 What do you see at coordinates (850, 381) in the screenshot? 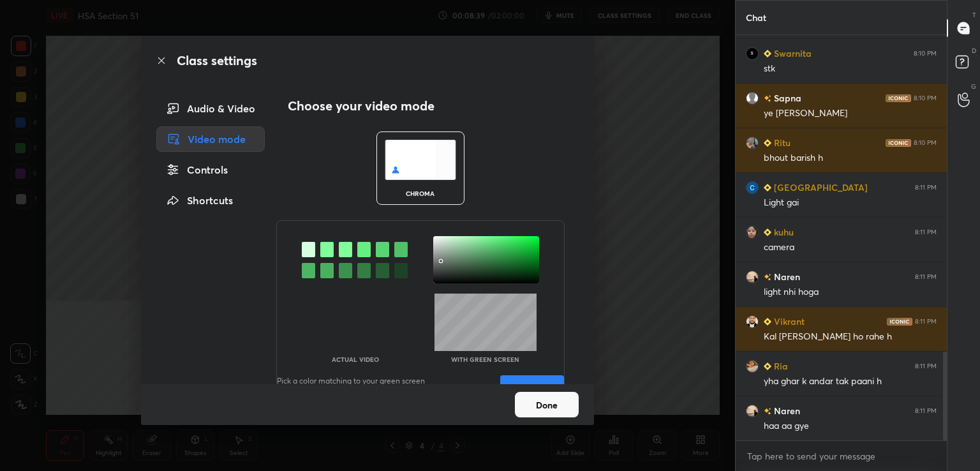
I see `div: yha ghar k andar tak paani h` at bounding box center [850, 381].